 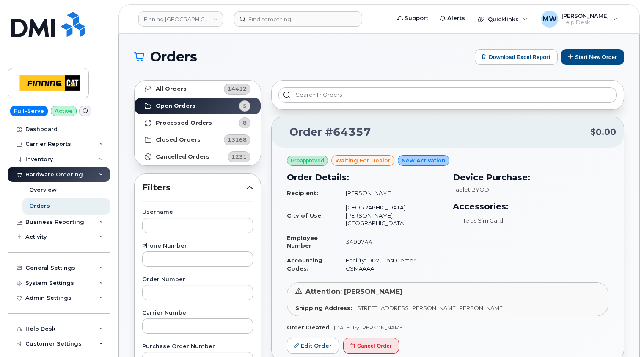 I want to click on span: 1231, so click(x=239, y=156).